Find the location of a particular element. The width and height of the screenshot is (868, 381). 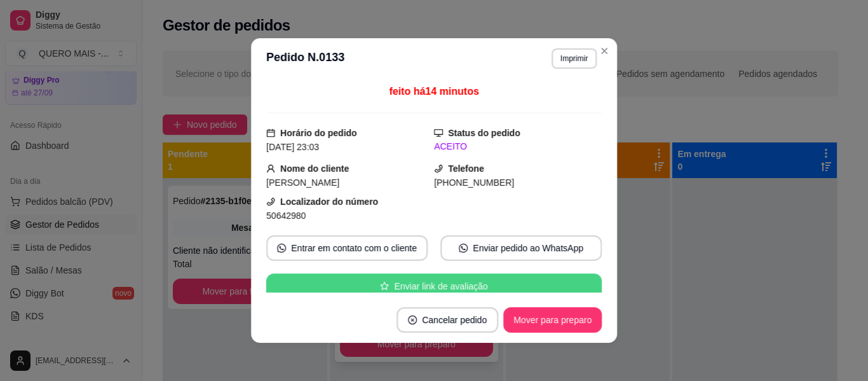

button: Mover para preparo is located at coordinates (552, 320).